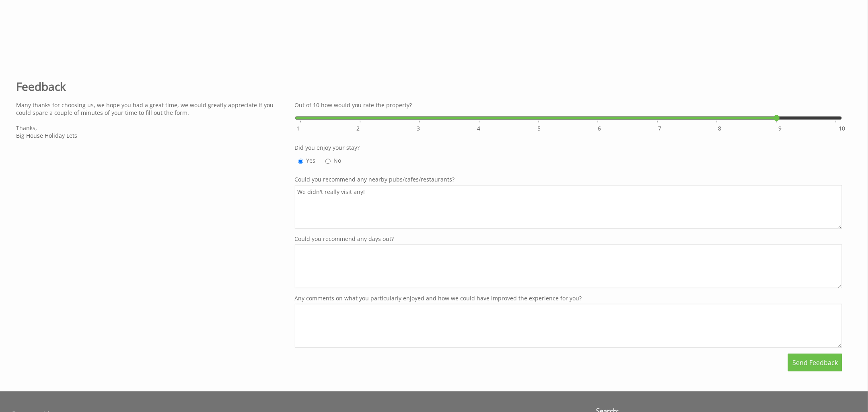 This screenshot has height=412, width=868. What do you see at coordinates (568, 179) in the screenshot?
I see `label: Could you recommend any nearby pubs/cafes/restaurants?` at bounding box center [568, 179].